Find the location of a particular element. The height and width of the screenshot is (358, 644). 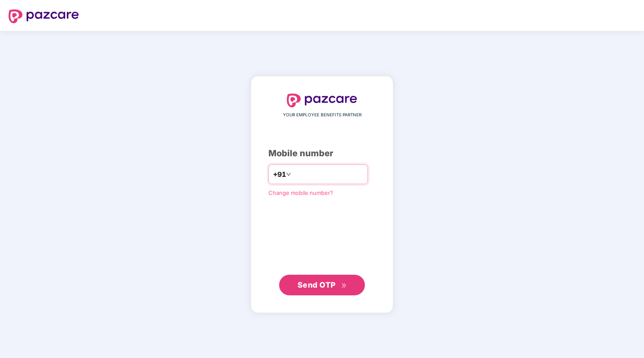

div: Mobile number is located at coordinates (322, 153).